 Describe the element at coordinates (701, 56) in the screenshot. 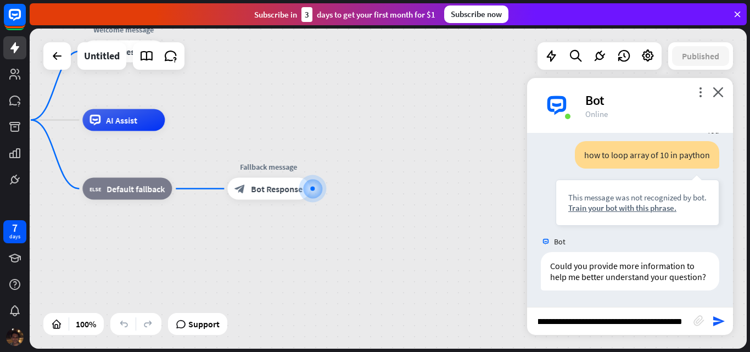

I see `button: Published` at that location.